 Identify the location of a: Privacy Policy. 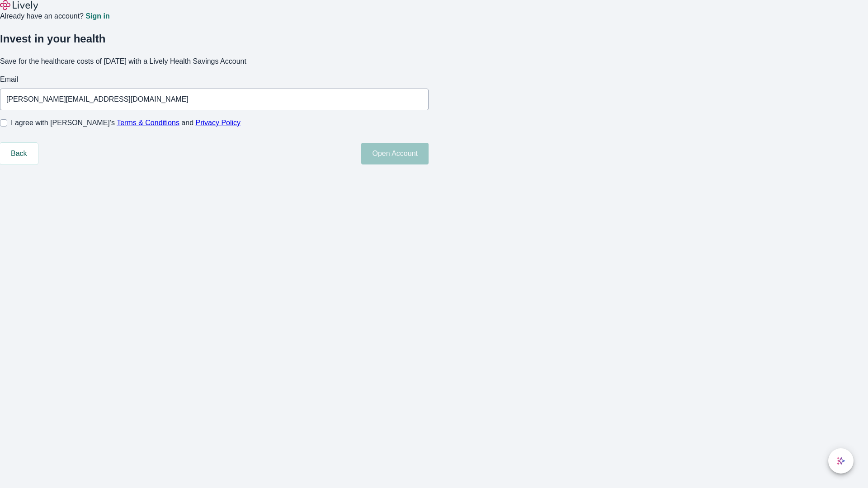
(218, 122).